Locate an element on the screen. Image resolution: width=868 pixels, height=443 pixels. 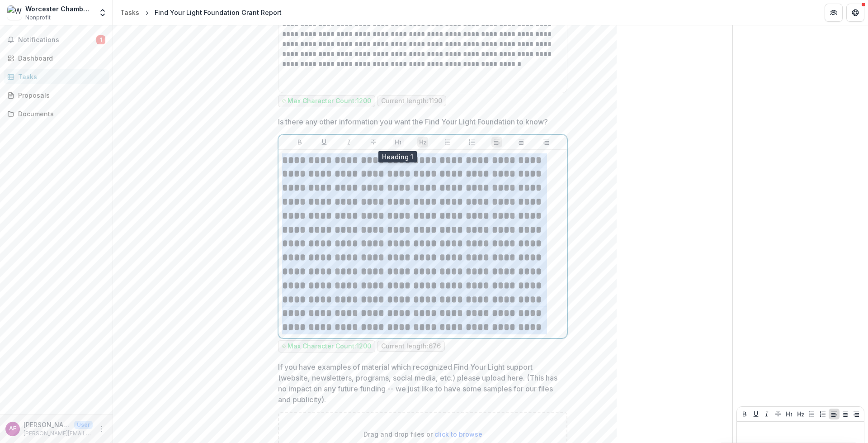
button: Notifications1 is located at coordinates (56, 40).